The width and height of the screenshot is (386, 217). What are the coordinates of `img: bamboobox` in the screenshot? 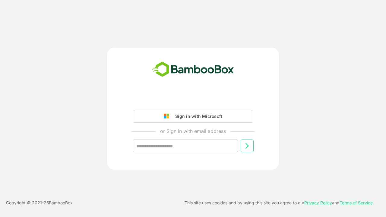 It's located at (193, 70).